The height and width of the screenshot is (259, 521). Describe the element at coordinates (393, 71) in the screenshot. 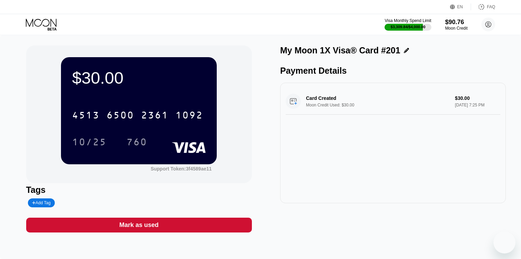

I see `div: Payment Details` at that location.